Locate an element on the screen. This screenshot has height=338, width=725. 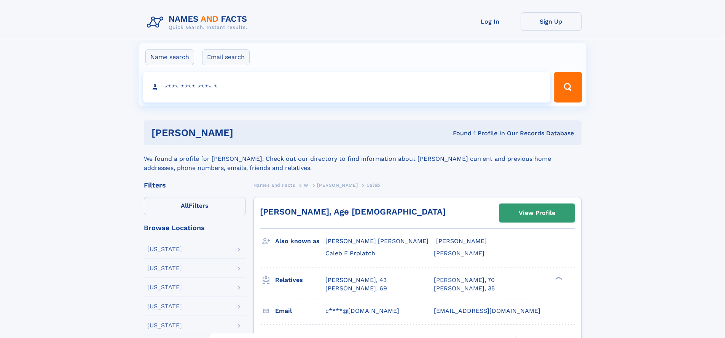
a: Sign Up is located at coordinates (551, 21).